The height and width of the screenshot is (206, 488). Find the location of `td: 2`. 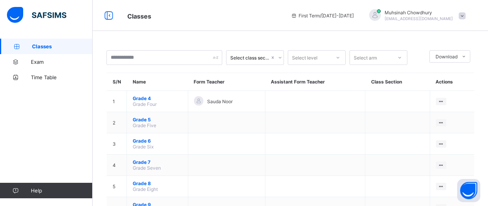

td: 2 is located at coordinates (117, 122).